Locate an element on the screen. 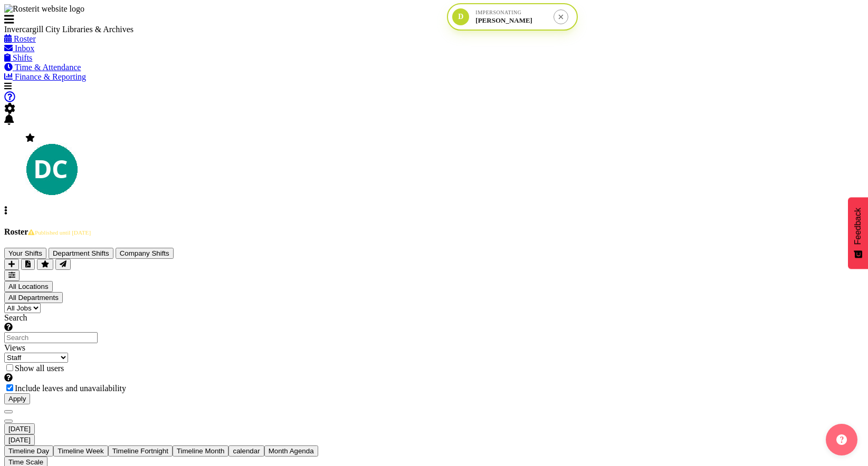 The width and height of the screenshot is (868, 466). button: Feedback - Show survey is located at coordinates (858, 233).